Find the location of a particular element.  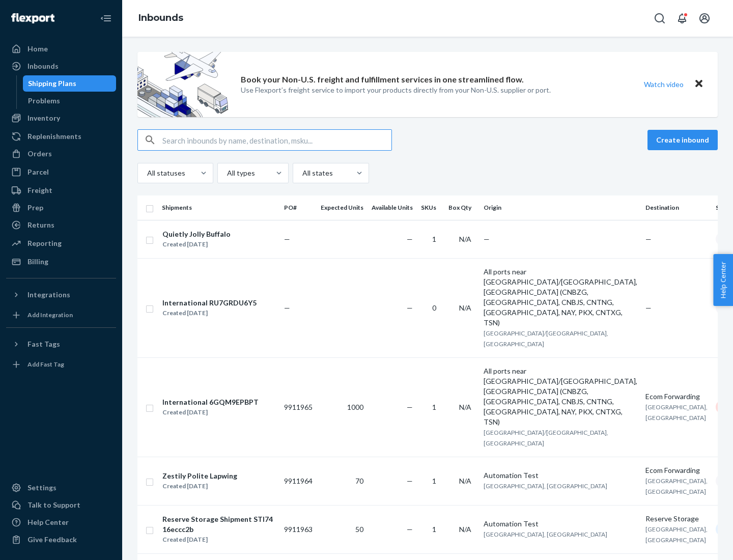

button: Integrations is located at coordinates (61, 295).